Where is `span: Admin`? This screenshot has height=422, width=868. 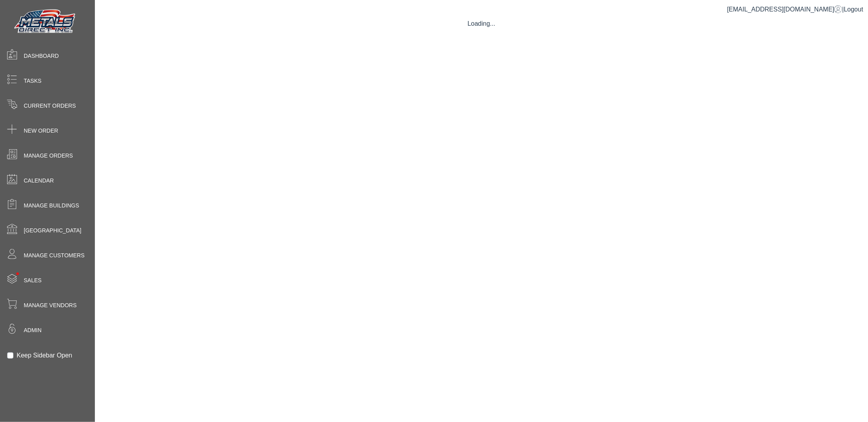
span: Admin is located at coordinates (32, 330).